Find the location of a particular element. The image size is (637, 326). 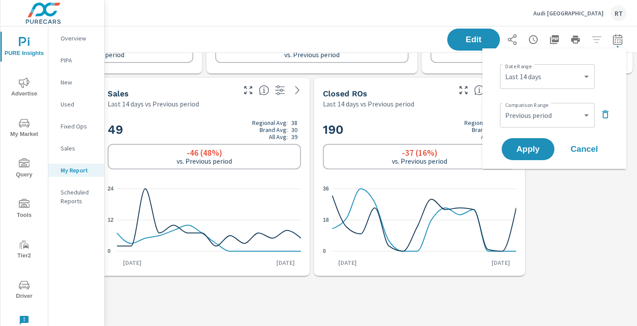

p: My Report is located at coordinates (79, 170).